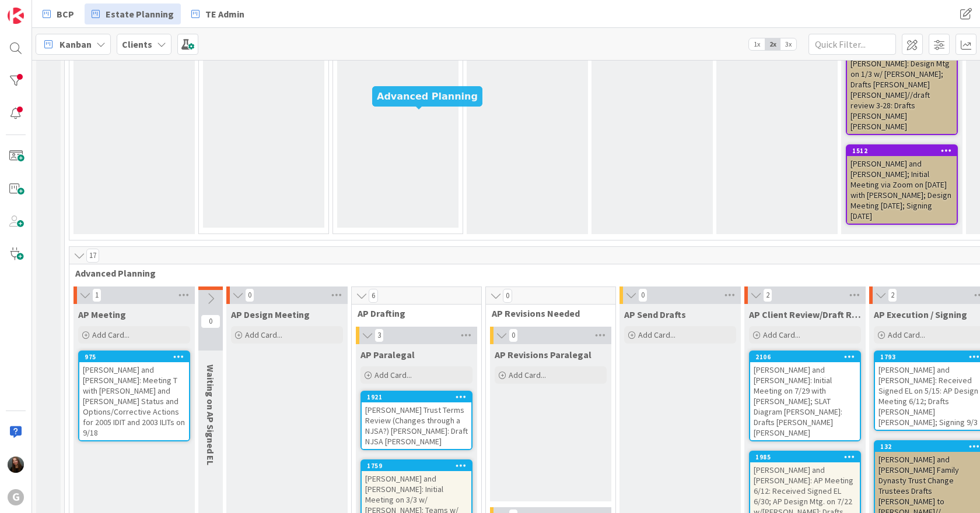  What do you see at coordinates (373, 296) in the screenshot?
I see `span: 6` at bounding box center [373, 296].